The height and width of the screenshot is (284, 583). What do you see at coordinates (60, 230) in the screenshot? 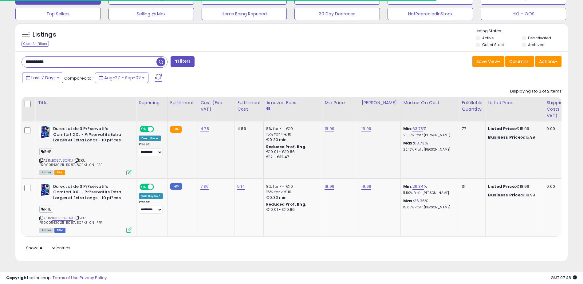
I see `span: FBM` at bounding box center [60, 230].